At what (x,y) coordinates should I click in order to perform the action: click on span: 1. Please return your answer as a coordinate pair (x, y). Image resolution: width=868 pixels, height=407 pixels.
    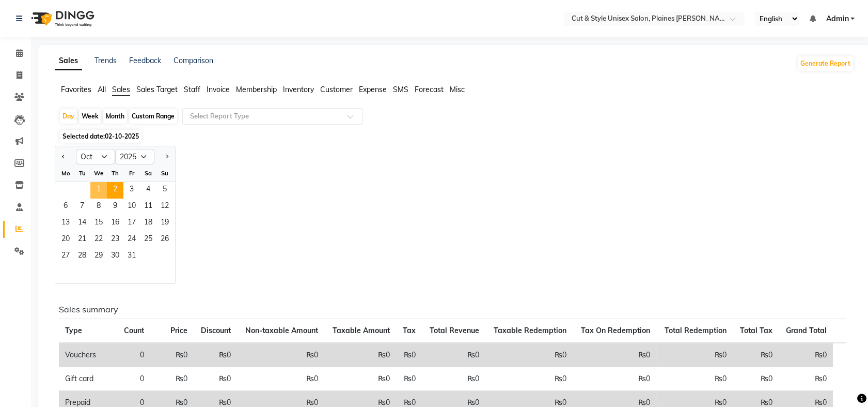
    Looking at the image, I should click on (98, 190).